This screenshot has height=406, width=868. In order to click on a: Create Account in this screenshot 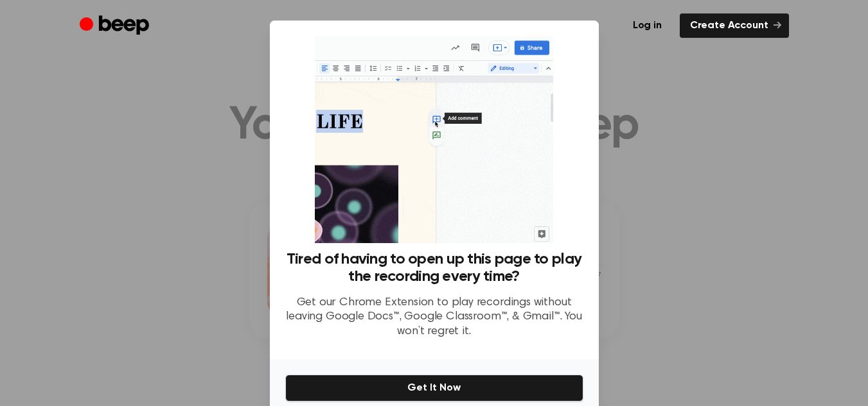, I will do `click(734, 25)`.